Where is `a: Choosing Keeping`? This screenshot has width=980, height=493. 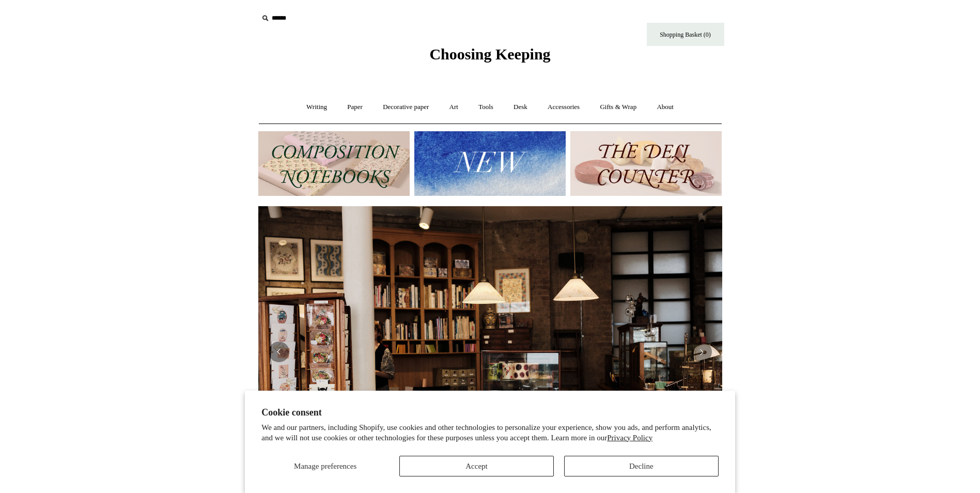
a: Choosing Keeping is located at coordinates (490, 58).